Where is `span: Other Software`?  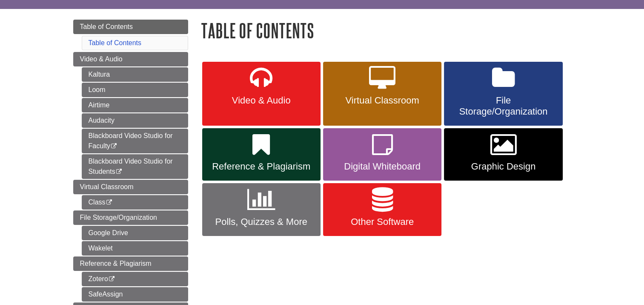
span: Other Software is located at coordinates (382, 222).